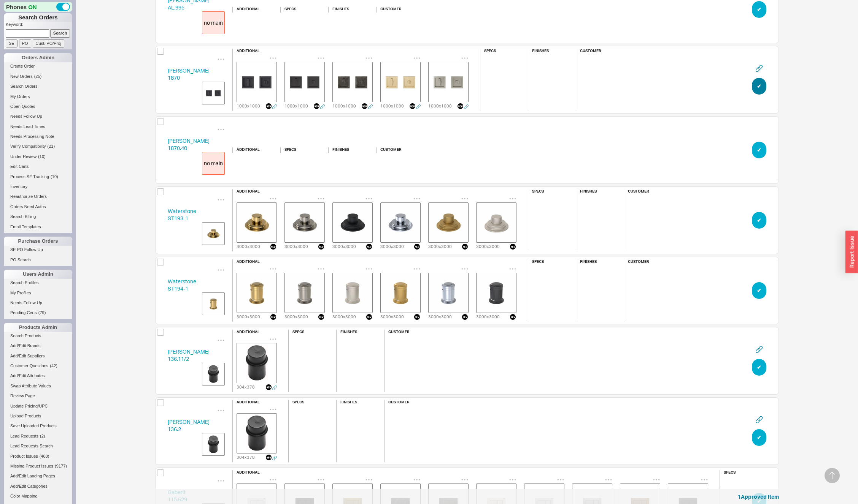 This screenshot has width=858, height=504. What do you see at coordinates (38, 196) in the screenshot?
I see `a: Reauthorize Orders` at bounding box center [38, 196].